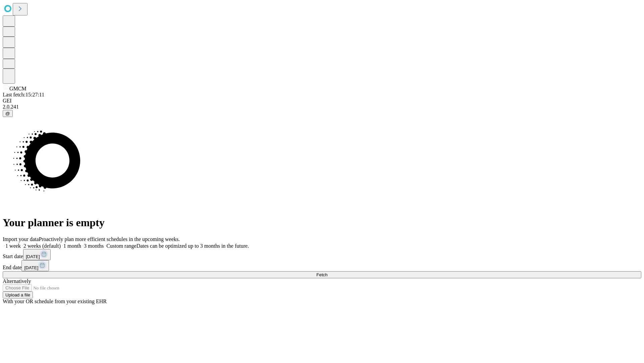 This screenshot has width=644, height=363. What do you see at coordinates (24, 94) in the screenshot?
I see `span: Last fetch: 15:27:11` at bounding box center [24, 94].